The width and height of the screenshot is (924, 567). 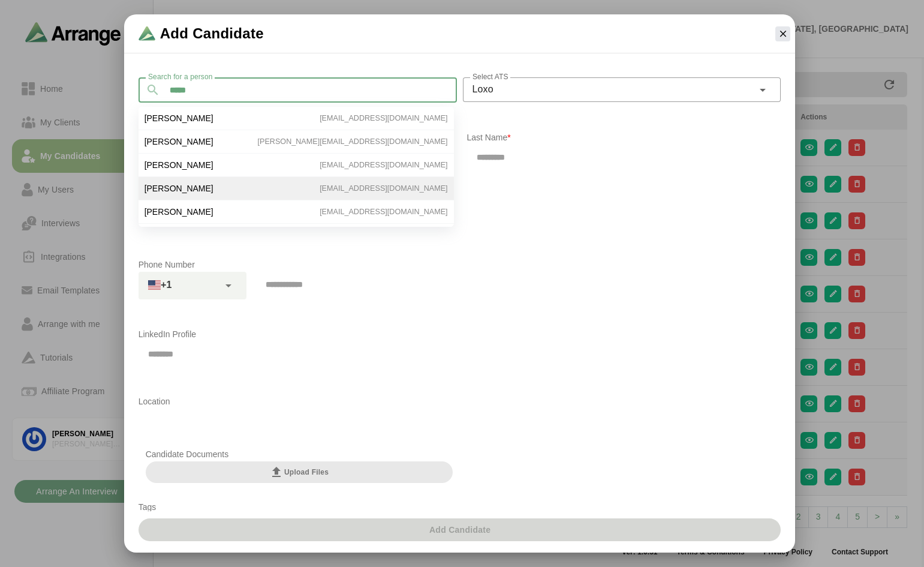 I want to click on p: Candidate Documents, so click(x=299, y=454).